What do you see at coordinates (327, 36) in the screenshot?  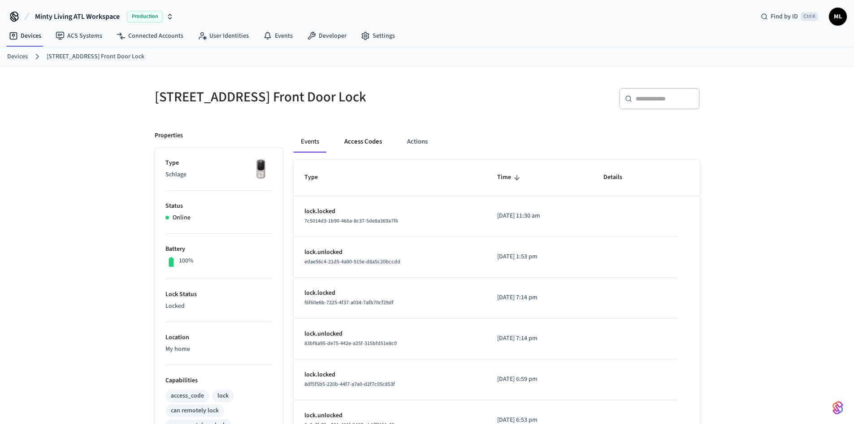 I see `a: Developer` at bounding box center [327, 36].